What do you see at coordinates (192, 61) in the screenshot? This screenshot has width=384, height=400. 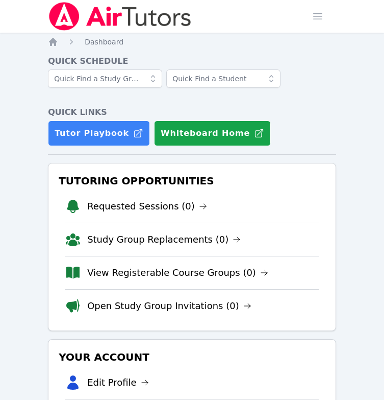 I see `h4: Quick Schedule` at bounding box center [192, 61].